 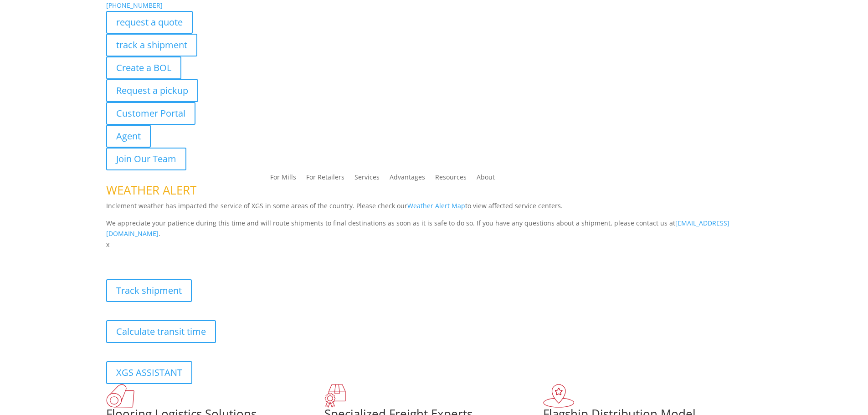 What do you see at coordinates (161, 331) in the screenshot?
I see `a: Calculate transit time` at bounding box center [161, 331].